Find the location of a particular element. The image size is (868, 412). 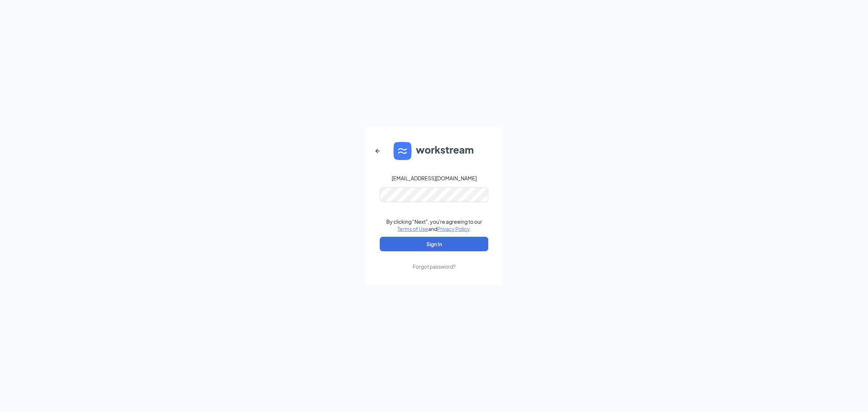

img: WS logo and Workstream text is located at coordinates (434, 151).